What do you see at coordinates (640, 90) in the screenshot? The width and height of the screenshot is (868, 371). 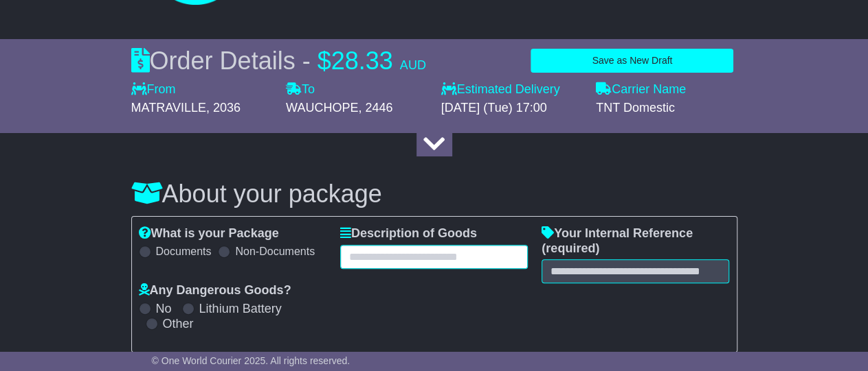 I see `label: Carrier Name` at bounding box center [640, 90].